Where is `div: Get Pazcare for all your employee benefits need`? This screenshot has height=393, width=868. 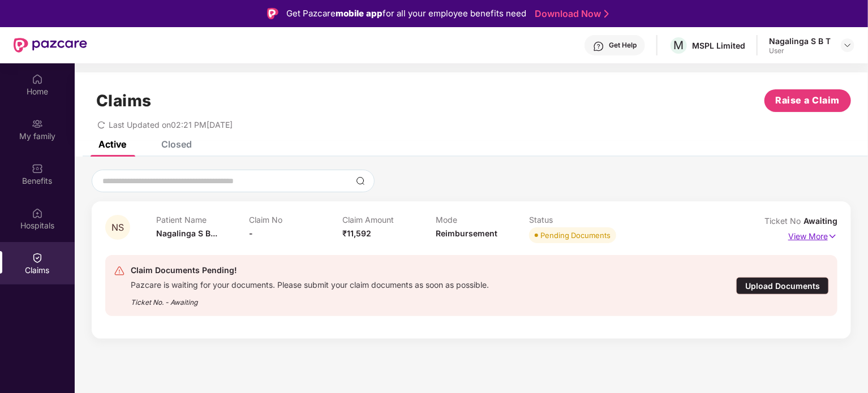
div: Get Pazcare for all your employee benefits need is located at coordinates (406, 14).